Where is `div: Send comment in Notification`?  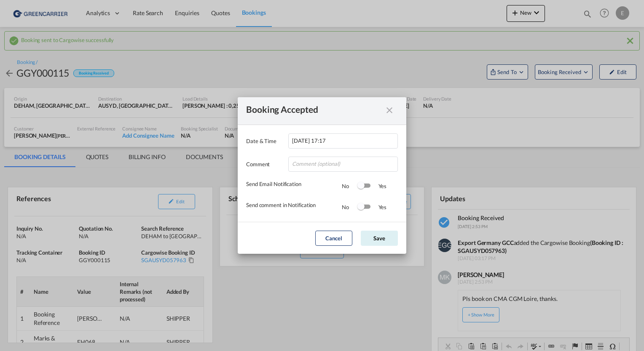
div: Send comment in Notification is located at coordinates (294, 207).